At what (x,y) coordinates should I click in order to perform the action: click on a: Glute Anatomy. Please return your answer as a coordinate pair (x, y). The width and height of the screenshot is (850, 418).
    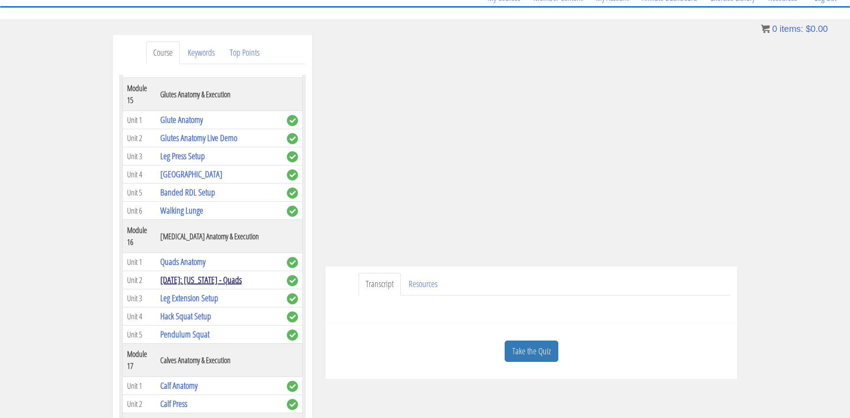
    Looking at the image, I should click on (182, 120).